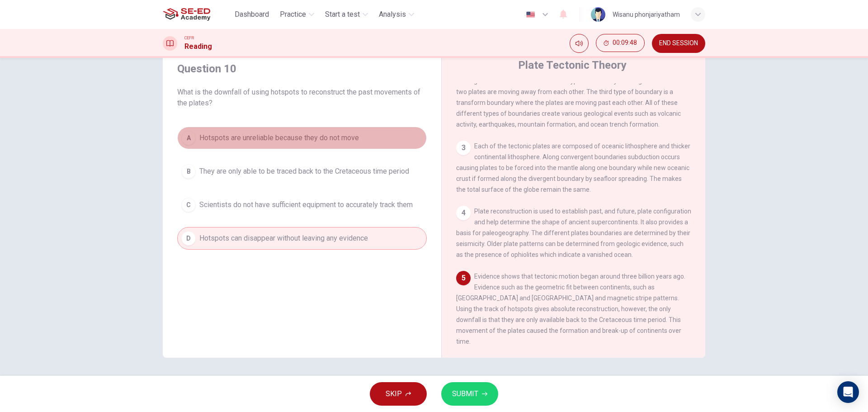  I want to click on span: Practice, so click(293, 15).